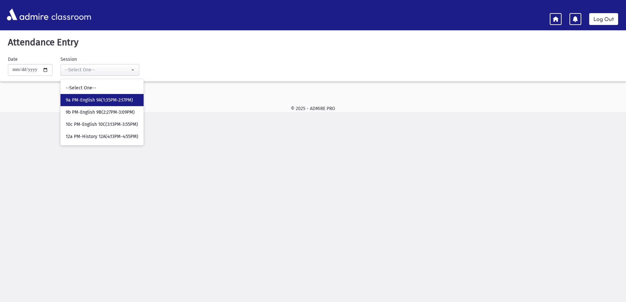 This screenshot has width=626, height=302. Describe the element at coordinates (81, 88) in the screenshot. I see `span: --Select One--` at that location.